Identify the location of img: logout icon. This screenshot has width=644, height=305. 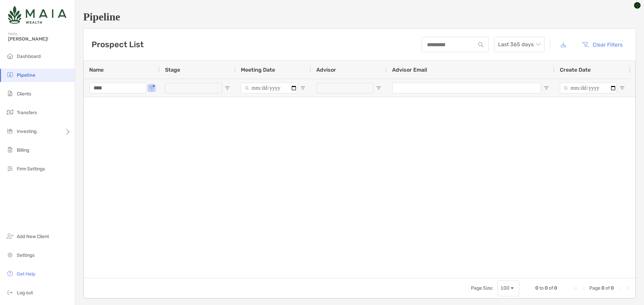
(10, 292).